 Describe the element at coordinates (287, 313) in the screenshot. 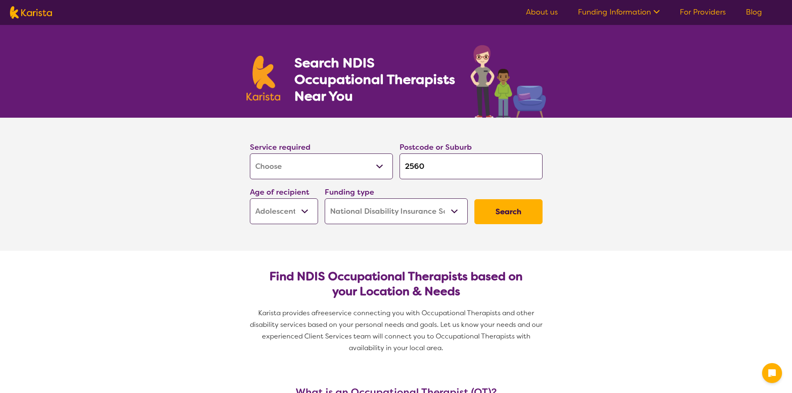

I see `span: Karista provides a` at that location.